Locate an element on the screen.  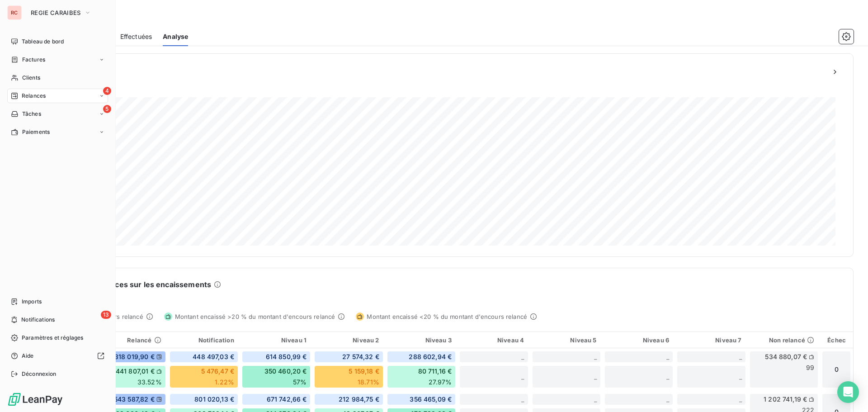
span: Déconnexion is located at coordinates (38, 375).